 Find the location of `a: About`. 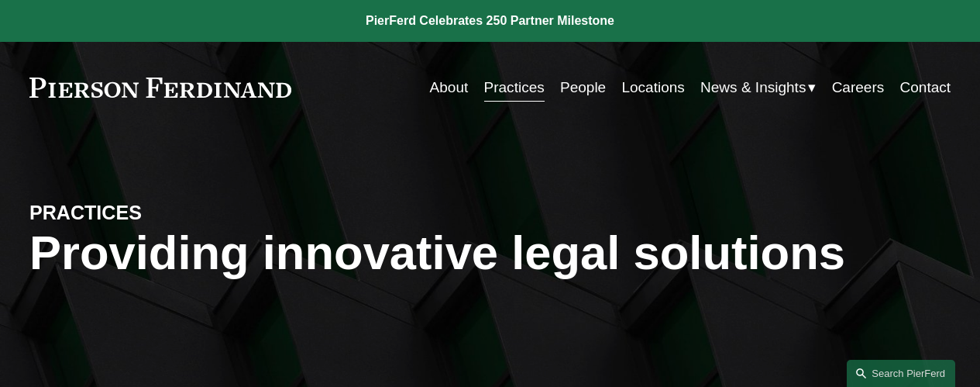

a: About is located at coordinates (449, 87).